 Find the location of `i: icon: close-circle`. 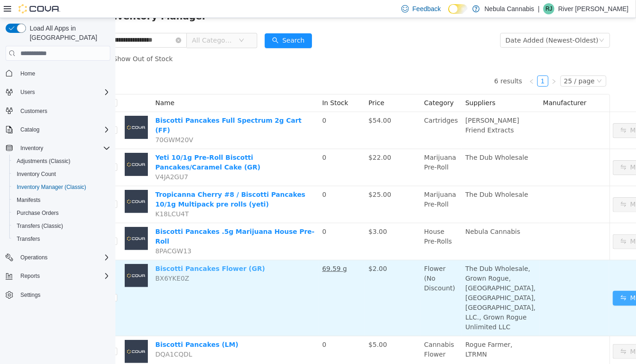

i: icon: close-circle is located at coordinates (63, 22).